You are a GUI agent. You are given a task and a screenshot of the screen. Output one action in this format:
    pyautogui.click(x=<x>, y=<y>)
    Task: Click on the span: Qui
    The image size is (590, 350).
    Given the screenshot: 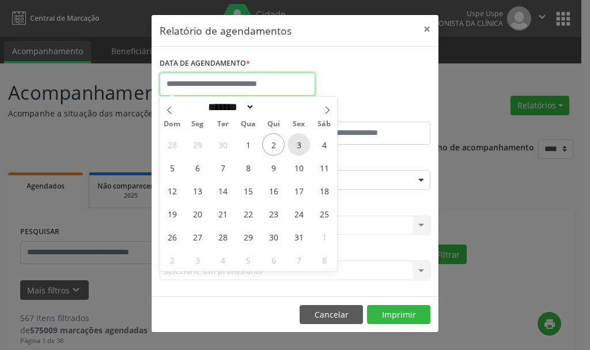 What is the action you would take?
    pyautogui.click(x=274, y=124)
    